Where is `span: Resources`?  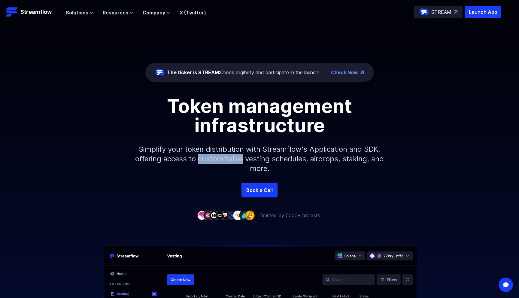 span: Resources is located at coordinates (115, 13).